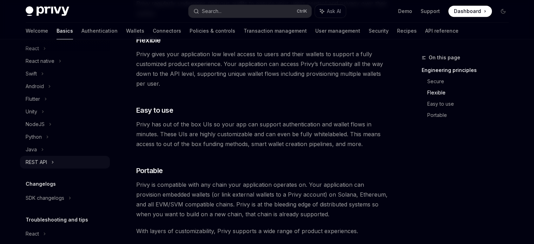  Describe the element at coordinates (212, 31) in the screenshot. I see `a: Policies & controls` at that location.